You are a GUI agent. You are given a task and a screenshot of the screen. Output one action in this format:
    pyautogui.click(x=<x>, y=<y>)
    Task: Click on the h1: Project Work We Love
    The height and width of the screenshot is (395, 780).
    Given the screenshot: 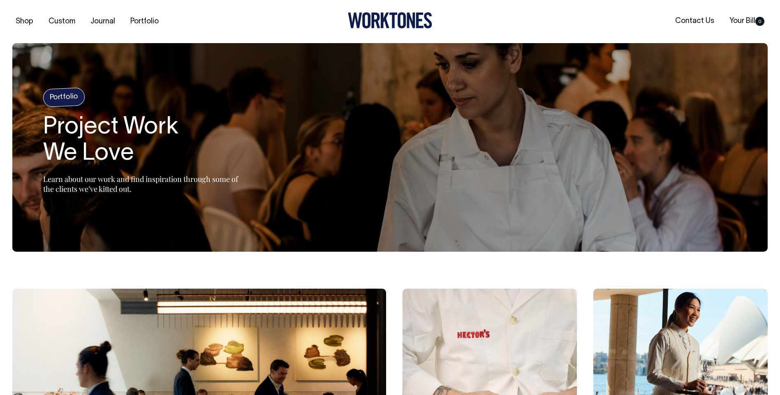 What is the action you would take?
    pyautogui.click(x=146, y=141)
    